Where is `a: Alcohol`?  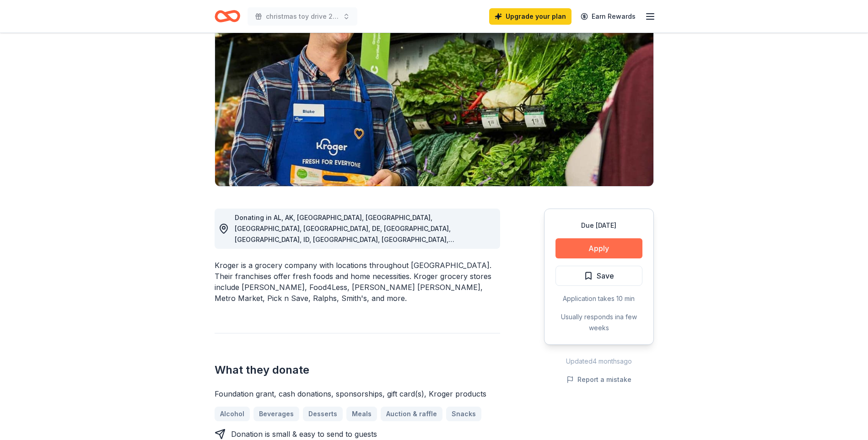 a: Alcohol is located at coordinates (232, 414).